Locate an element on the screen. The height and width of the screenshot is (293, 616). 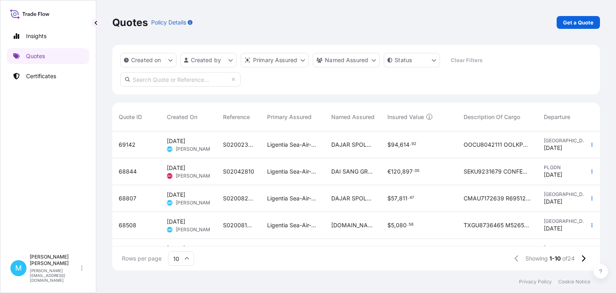
a: Get a Quote is located at coordinates (579, 22).